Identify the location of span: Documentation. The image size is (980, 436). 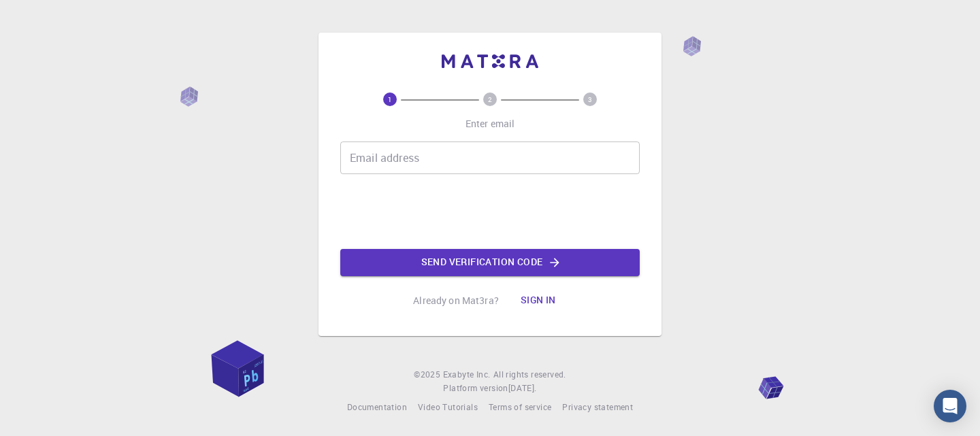
(377, 406).